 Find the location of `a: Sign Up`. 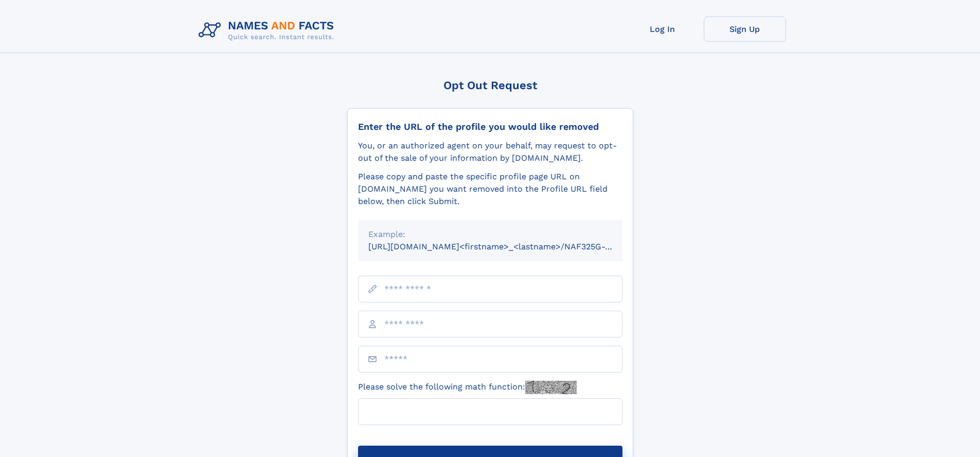

a: Sign Up is located at coordinates (745, 29).